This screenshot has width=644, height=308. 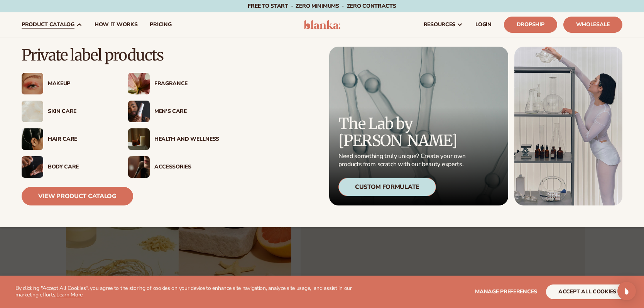 What do you see at coordinates (48, 25) in the screenshot?
I see `span: product catalog` at bounding box center [48, 25].